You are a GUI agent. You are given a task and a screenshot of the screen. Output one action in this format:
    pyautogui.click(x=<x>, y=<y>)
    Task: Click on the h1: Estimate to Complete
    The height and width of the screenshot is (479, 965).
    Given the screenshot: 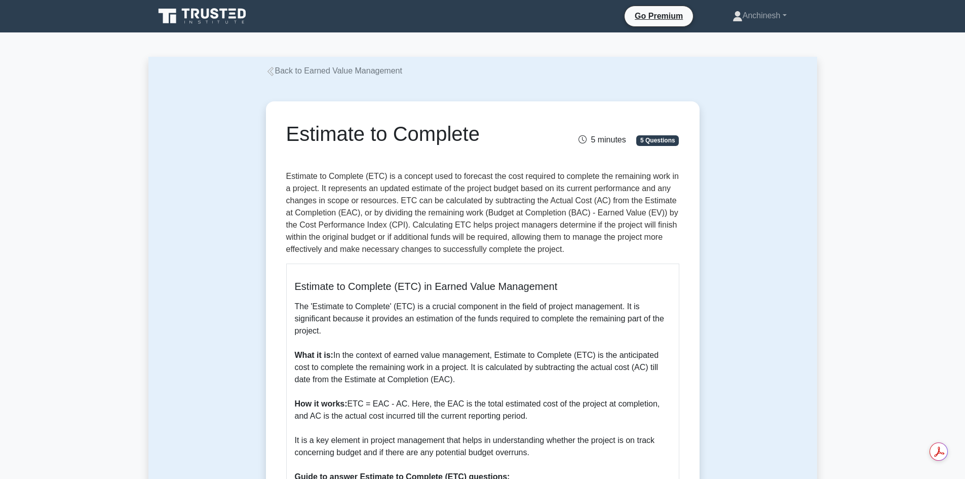 What is the action you would take?
    pyautogui.click(x=415, y=134)
    